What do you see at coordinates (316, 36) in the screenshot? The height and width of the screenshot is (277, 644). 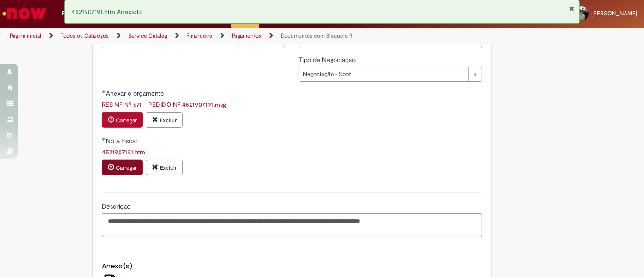 I see `a: Documentos com Bloqueio R` at bounding box center [316, 36].